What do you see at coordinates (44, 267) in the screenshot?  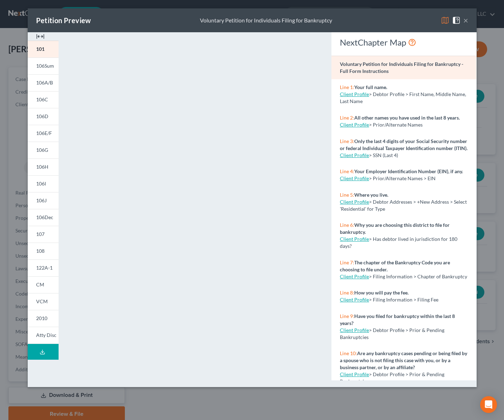 I see `span: 122A-1` at bounding box center [44, 267].